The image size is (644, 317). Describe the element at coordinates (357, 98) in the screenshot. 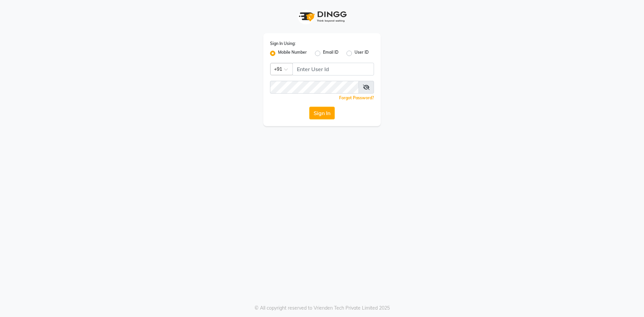

I see `a: Forgot Password?` at that location.